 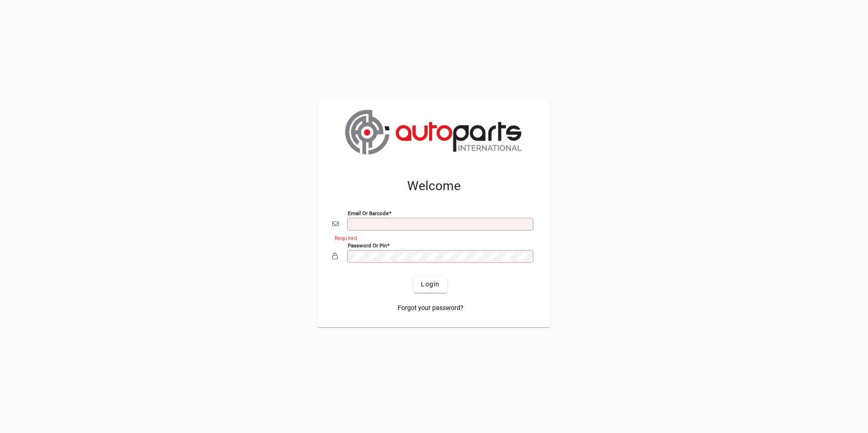 I want to click on button: Login, so click(x=430, y=285).